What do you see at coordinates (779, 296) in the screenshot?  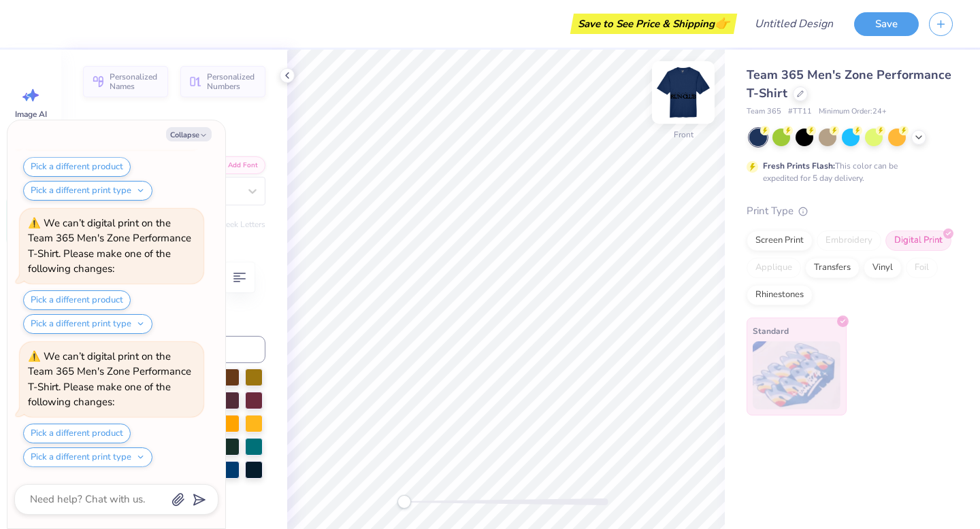 I see `div: Rhinestones` at bounding box center [779, 296].